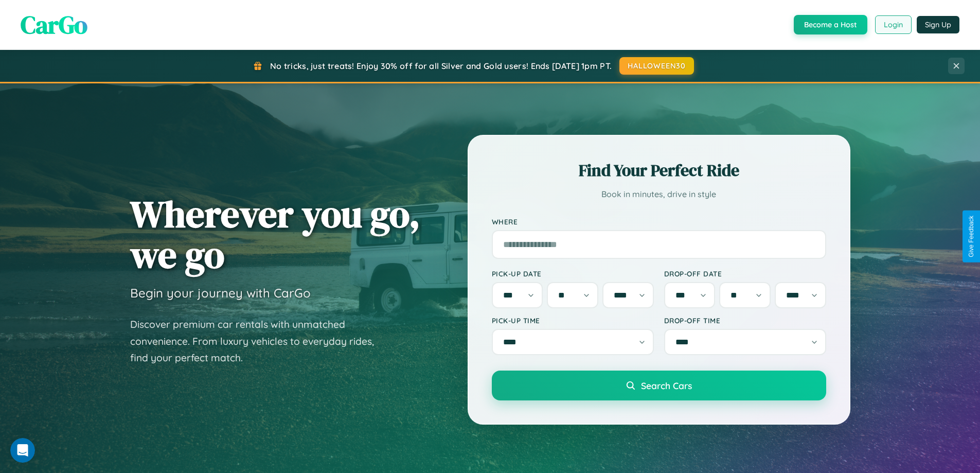 This screenshot has height=473, width=980. I want to click on label: Pick-up Time, so click(573, 320).